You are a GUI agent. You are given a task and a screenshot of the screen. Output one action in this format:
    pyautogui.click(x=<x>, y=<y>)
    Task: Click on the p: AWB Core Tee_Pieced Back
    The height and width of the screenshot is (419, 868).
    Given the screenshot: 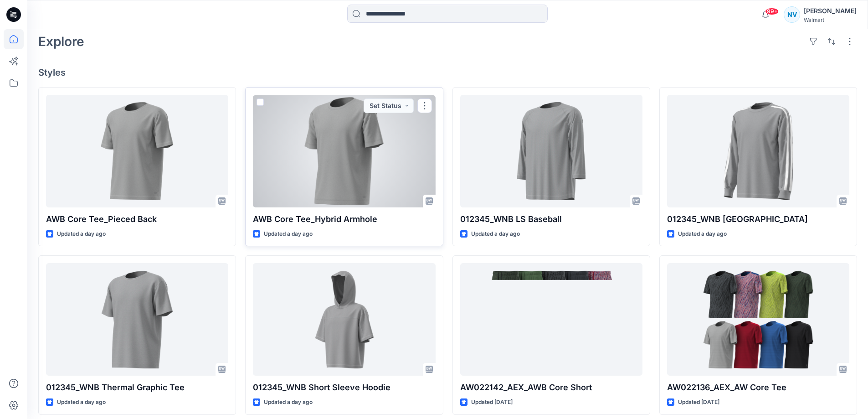 What is the action you would take?
    pyautogui.click(x=137, y=219)
    